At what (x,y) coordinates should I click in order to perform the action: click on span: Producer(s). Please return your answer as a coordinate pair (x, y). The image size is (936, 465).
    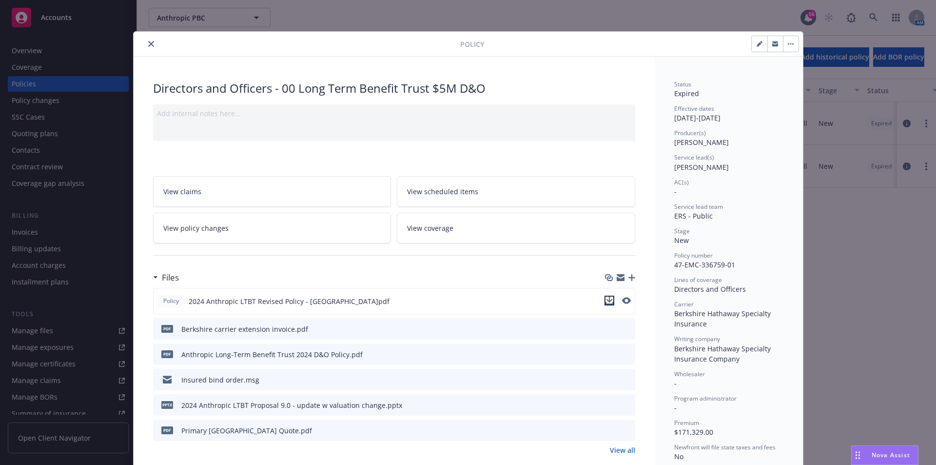
    Looking at the image, I should click on (690, 133).